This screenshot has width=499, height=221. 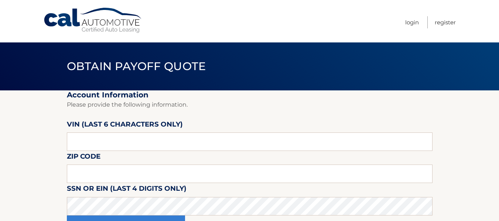 I want to click on label: SSN or EIN (last 4 digits only), so click(x=127, y=190).